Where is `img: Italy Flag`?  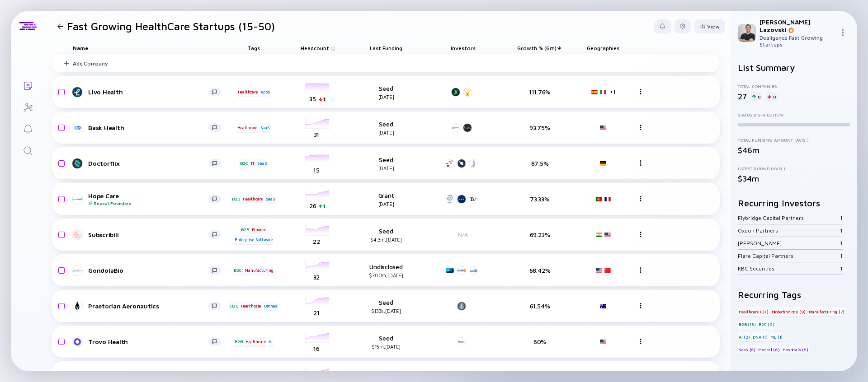 img: Italy Flag is located at coordinates (603, 92).